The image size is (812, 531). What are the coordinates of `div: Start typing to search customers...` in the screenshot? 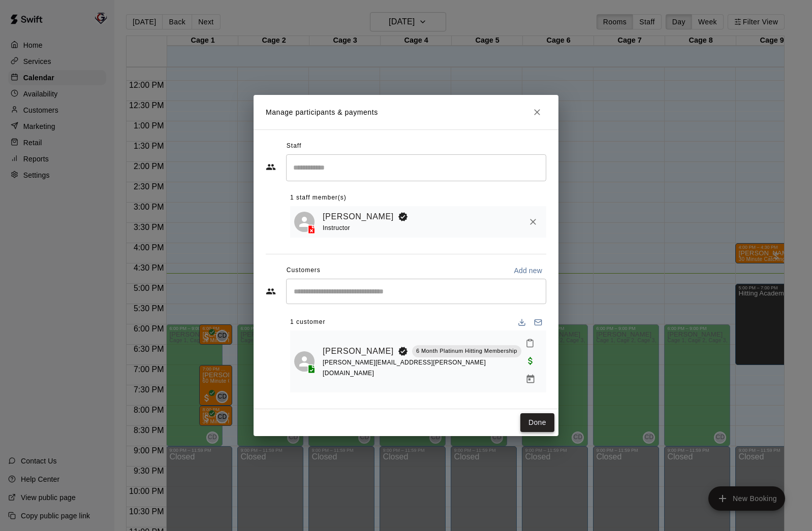 It's located at (416, 291).